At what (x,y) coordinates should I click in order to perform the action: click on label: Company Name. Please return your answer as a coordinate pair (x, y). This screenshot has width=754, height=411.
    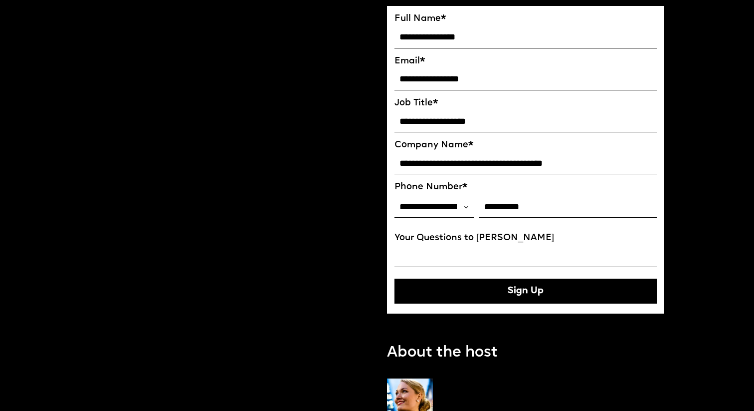
    Looking at the image, I should click on (526, 145).